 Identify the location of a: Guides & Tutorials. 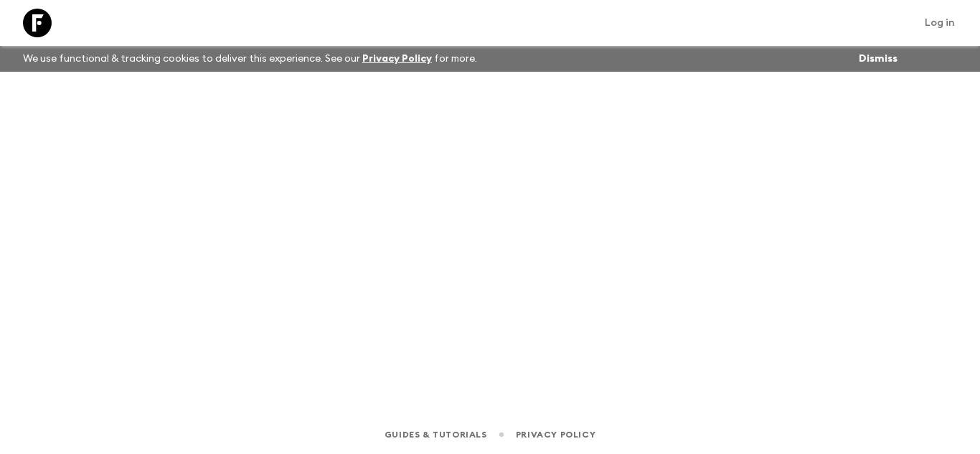
(435, 435).